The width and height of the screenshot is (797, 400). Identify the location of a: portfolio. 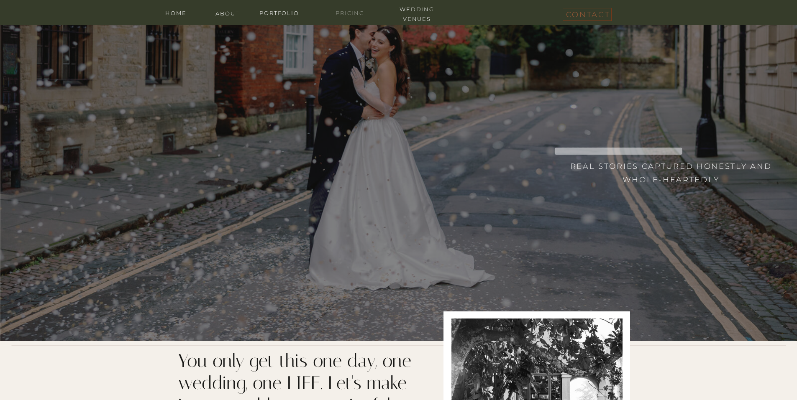
(280, 12).